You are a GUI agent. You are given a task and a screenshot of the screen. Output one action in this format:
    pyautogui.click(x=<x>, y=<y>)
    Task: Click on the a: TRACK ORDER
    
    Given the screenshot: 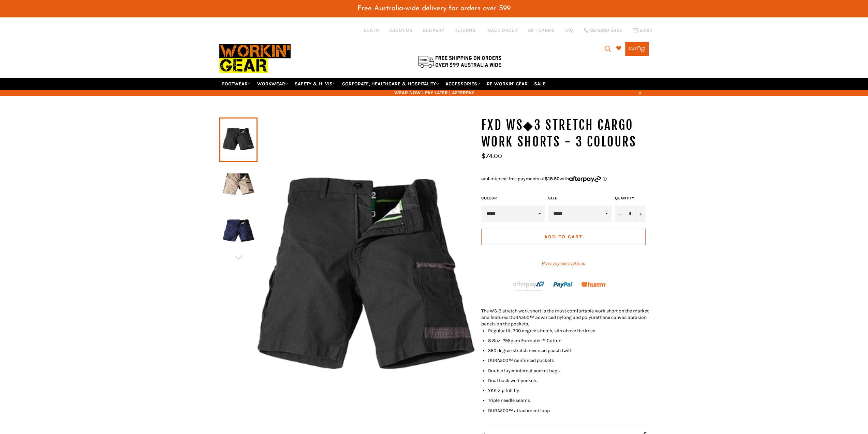 What is the action you would take?
    pyautogui.click(x=501, y=30)
    